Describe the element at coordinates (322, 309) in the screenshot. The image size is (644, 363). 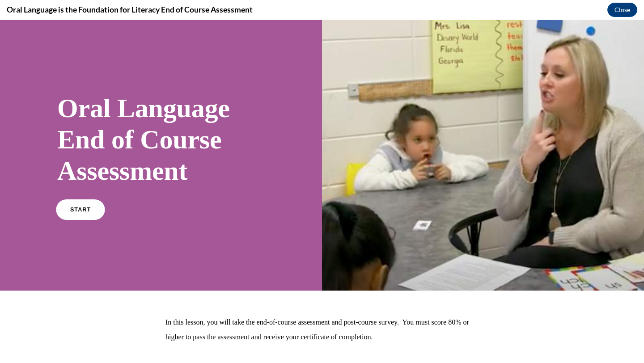
I see `p: In this lesson, you will take the end-of-course assessment and post-course survey. You must score...` at that location.